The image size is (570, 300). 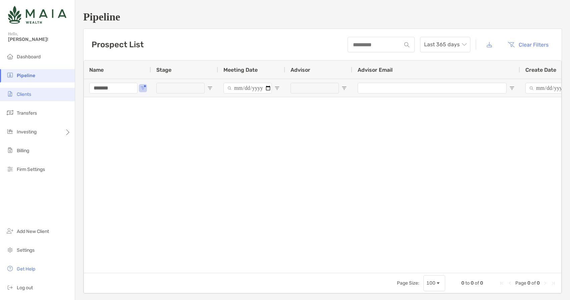 I want to click on h1: Pipeline, so click(x=322, y=17).